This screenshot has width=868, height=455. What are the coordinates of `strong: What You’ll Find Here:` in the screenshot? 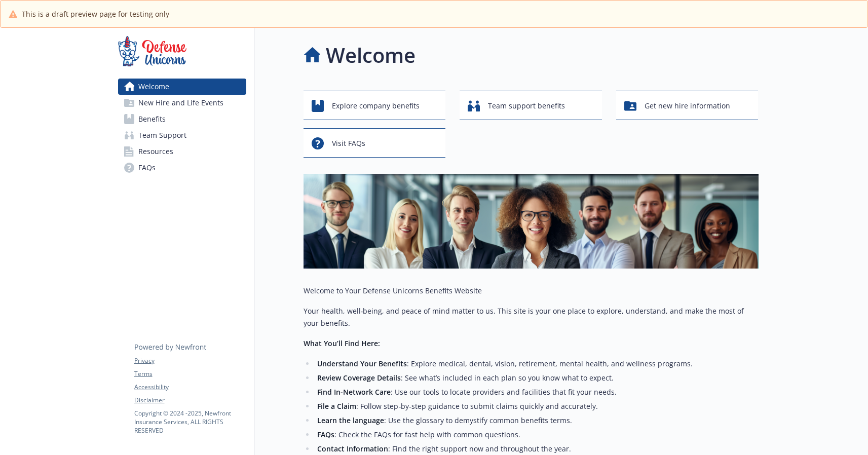 It's located at (341, 343).